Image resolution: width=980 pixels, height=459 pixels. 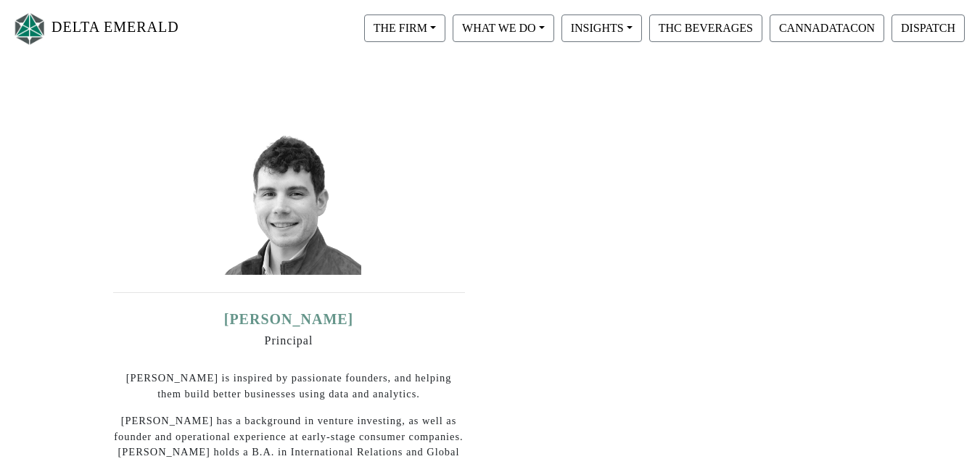 I want to click on a: CANNADATACON, so click(x=826, y=27).